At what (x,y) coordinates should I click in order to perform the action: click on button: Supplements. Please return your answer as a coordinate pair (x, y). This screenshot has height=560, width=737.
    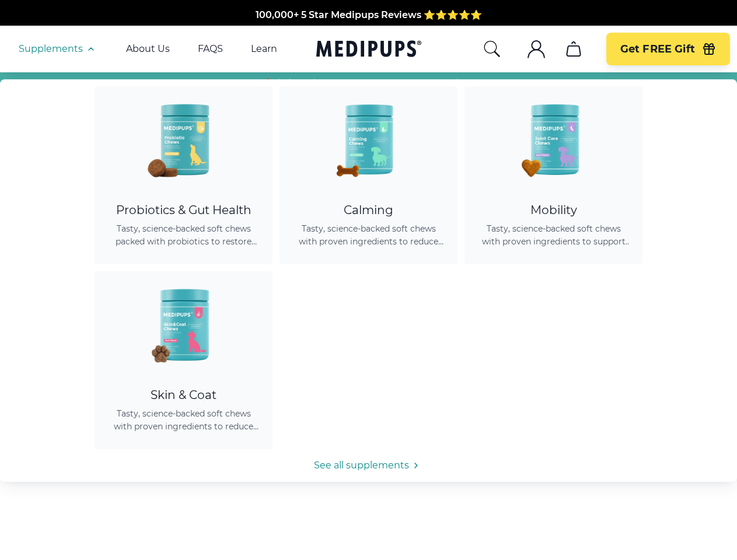
    Looking at the image, I should click on (58, 49).